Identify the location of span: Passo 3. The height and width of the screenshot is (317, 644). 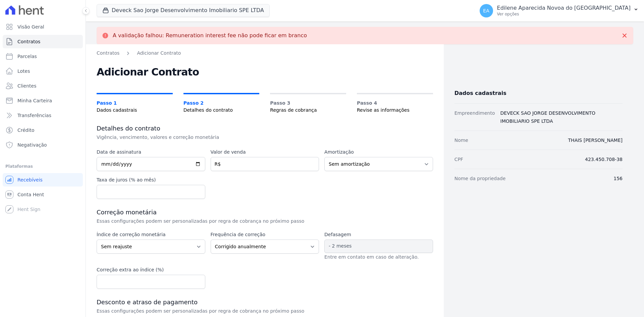
(308, 103).